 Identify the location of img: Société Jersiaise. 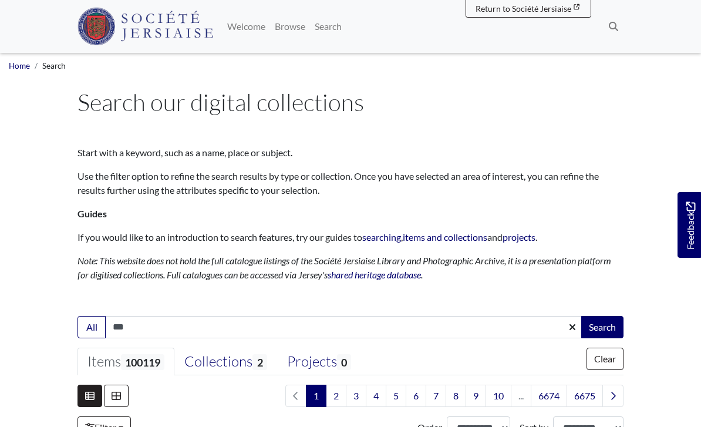
(145, 26).